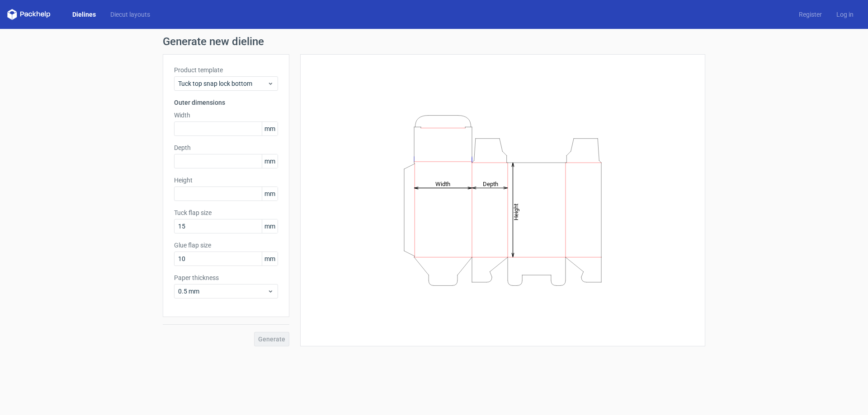 The height and width of the screenshot is (415, 868). Describe the element at coordinates (226, 245) in the screenshot. I see `label: Glue flap size` at that location.